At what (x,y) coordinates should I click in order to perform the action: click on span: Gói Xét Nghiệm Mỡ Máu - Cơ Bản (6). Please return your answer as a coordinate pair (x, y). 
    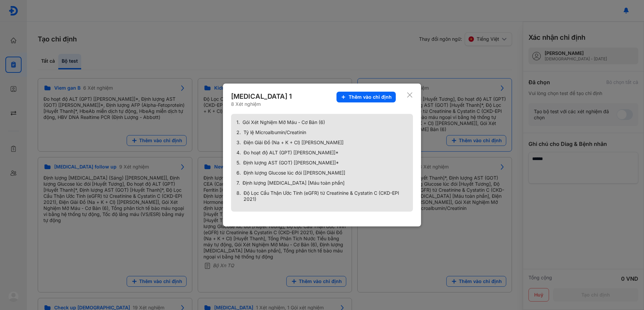
    Looking at the image, I should click on (284, 122).